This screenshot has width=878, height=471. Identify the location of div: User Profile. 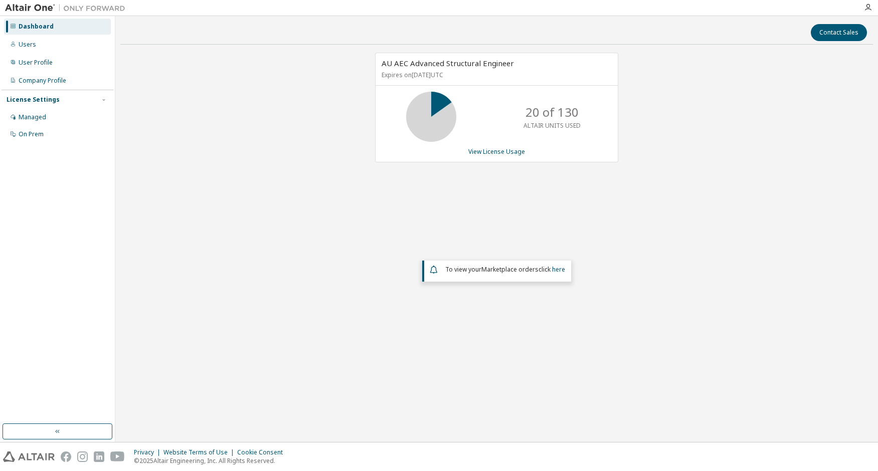
(36, 63).